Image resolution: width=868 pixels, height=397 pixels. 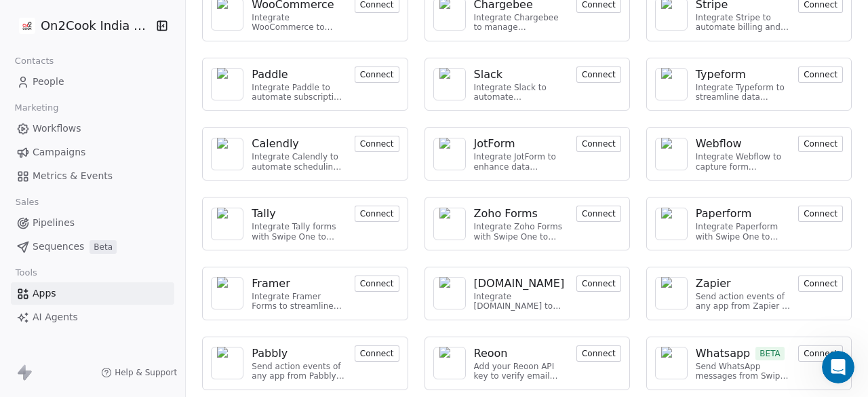 What do you see at coordinates (70, 299) in the screenshot?
I see `button: Gif picker` at bounding box center [70, 299].